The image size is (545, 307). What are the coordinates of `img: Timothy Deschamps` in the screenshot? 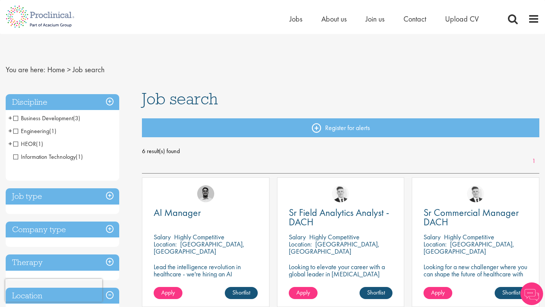 It's located at (205, 194).